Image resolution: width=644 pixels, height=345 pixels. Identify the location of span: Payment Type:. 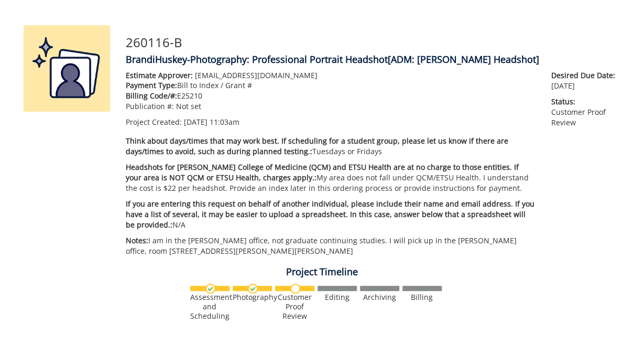
(151, 85).